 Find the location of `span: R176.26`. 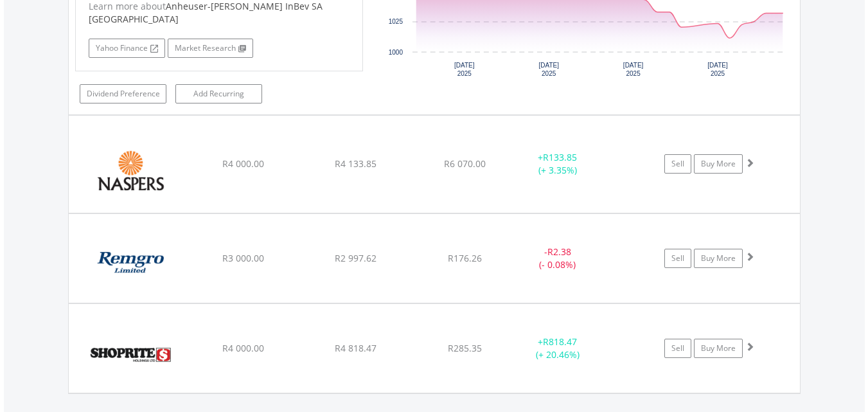

span: R176.26 is located at coordinates (465, 258).